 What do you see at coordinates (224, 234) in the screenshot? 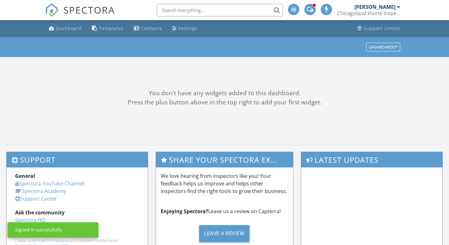
I see `div: Leave a Review` at bounding box center [224, 234].